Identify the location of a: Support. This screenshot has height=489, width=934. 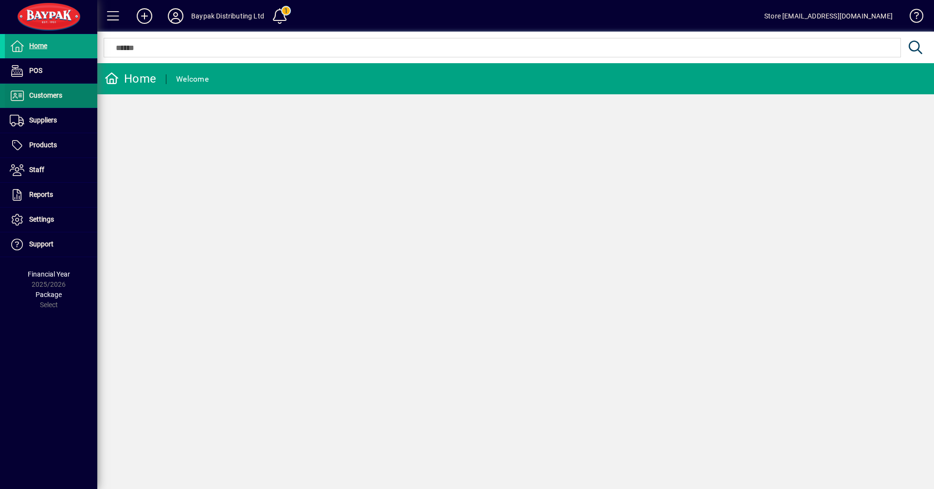
(51, 245).